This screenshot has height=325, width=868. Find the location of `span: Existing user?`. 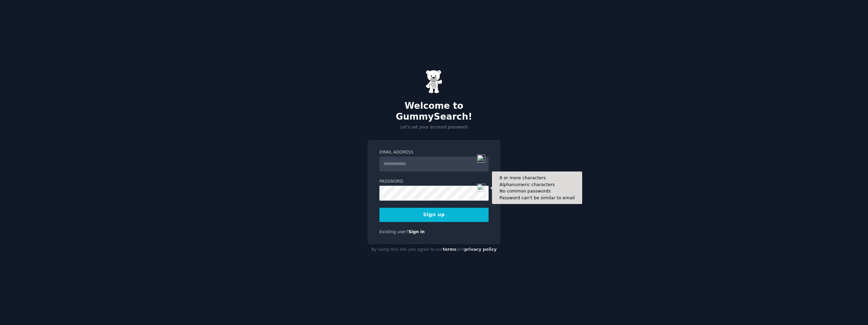

span: Existing user? is located at coordinates (394, 231).